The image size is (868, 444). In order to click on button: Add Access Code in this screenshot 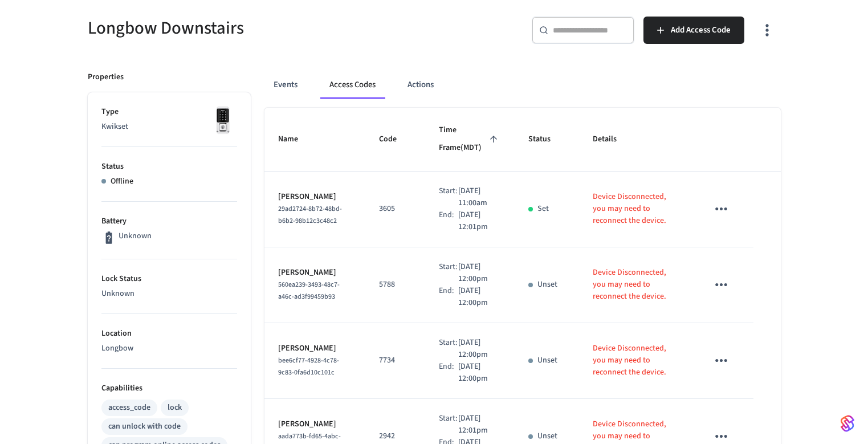, I will do `click(693, 31)`.